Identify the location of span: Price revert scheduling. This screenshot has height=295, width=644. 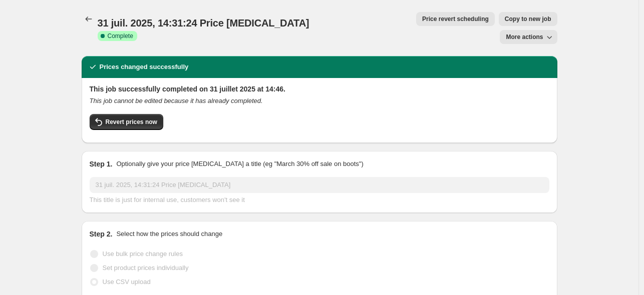
(455, 19).